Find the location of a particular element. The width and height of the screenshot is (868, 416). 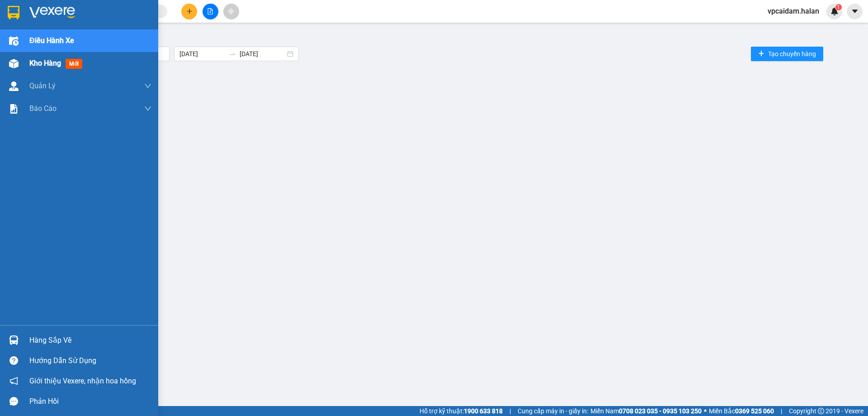

span: Quản Lý is located at coordinates (42, 86).